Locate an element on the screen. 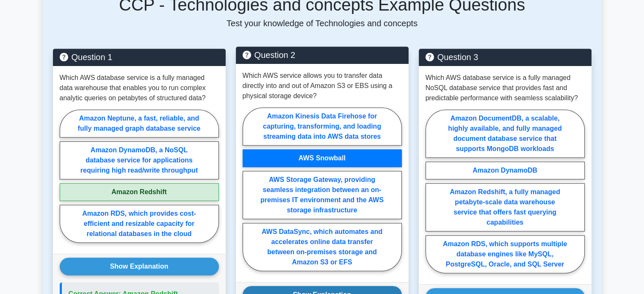 The image size is (644, 294). label: Amazon RDS, which provides cost-efficient and resizable capacity for relational databases in the ... is located at coordinates (139, 224).